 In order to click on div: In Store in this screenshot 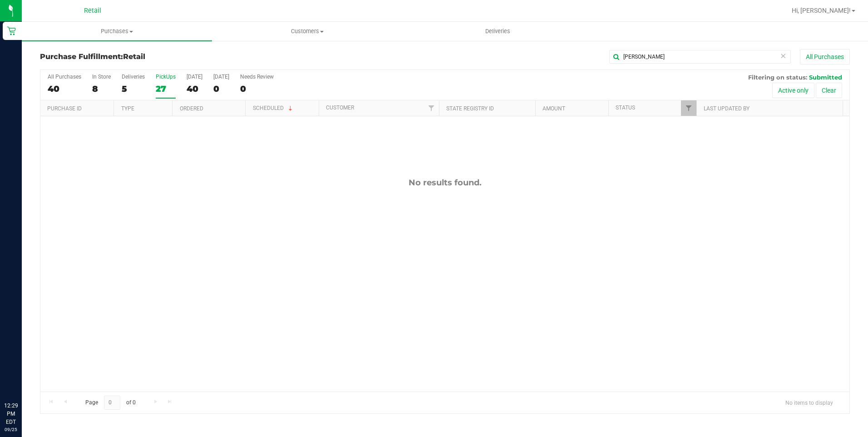, I will do `click(101, 76)`.